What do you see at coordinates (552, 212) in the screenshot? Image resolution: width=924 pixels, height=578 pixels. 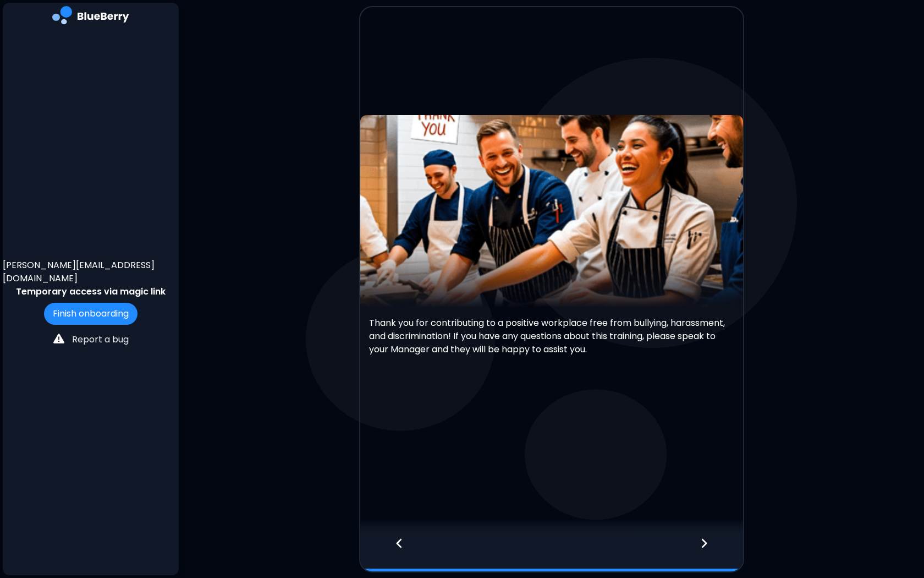 I see `img: video thumbnail` at bounding box center [552, 212].